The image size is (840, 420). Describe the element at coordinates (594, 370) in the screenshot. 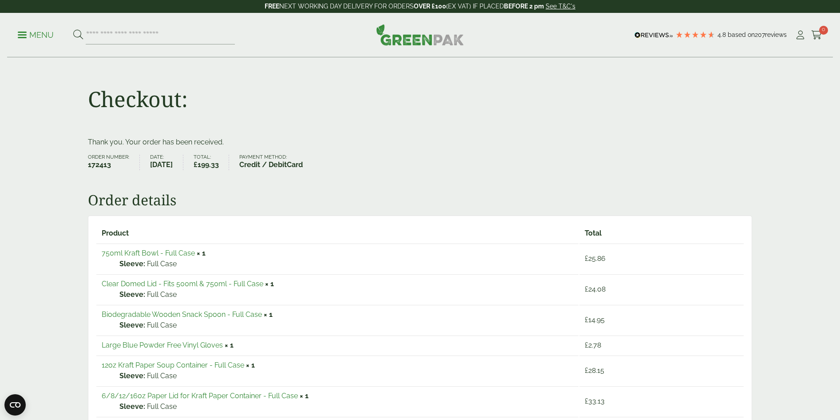

I see `bdi: 28.15` at that location.